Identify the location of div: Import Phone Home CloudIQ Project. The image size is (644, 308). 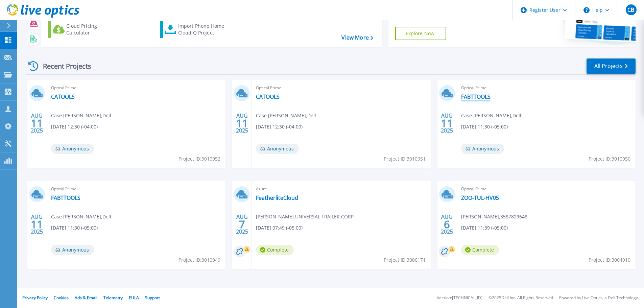
(204, 30).